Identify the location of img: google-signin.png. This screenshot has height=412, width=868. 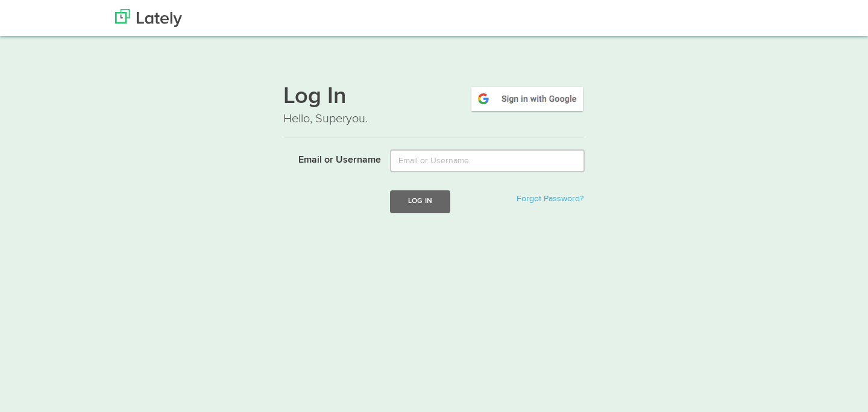
(527, 99).